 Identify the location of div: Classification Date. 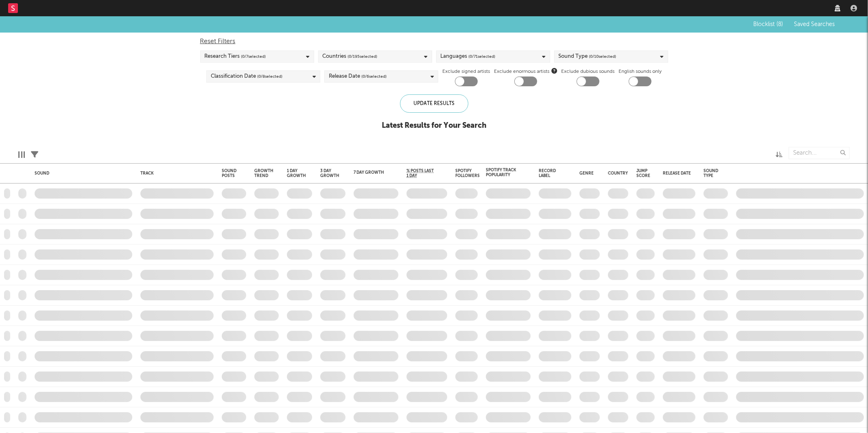
(247, 77).